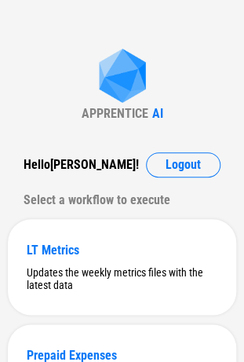 This screenshot has width=244, height=362. Describe the element at coordinates (123, 77) in the screenshot. I see `img: Apprentice AI` at that location.